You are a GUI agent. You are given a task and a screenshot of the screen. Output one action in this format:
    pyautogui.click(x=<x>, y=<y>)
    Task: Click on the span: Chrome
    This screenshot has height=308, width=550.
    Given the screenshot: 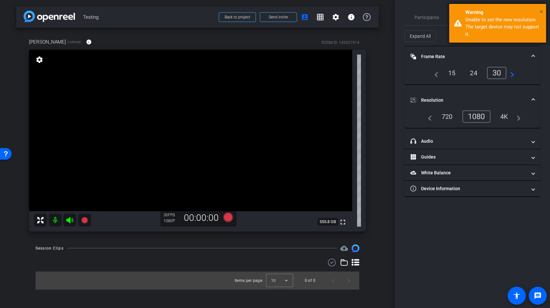 What is the action you would take?
    pyautogui.click(x=74, y=42)
    